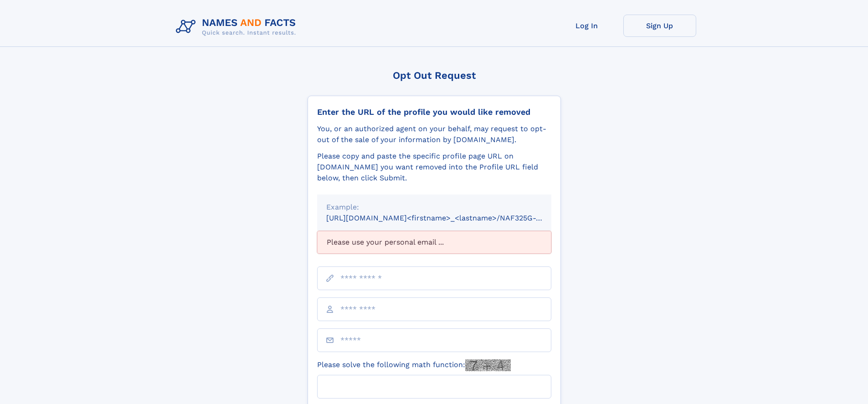  I want to click on label: Please solve the following math function:, so click(414, 365).